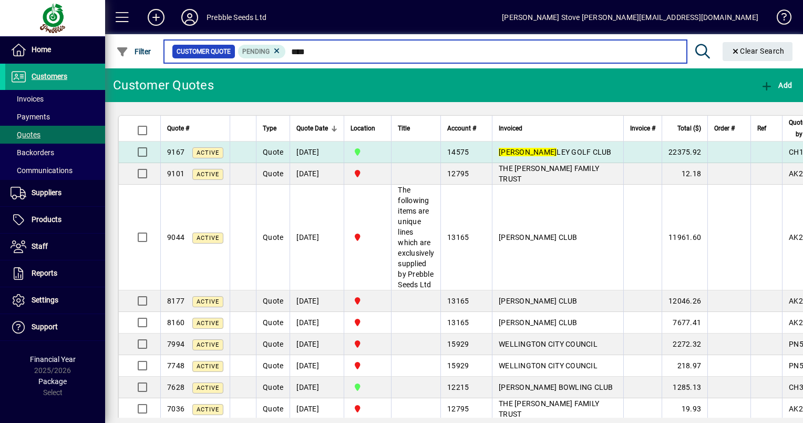  Describe the element at coordinates (684, 344) in the screenshot. I see `td: 2272.32` at that location.